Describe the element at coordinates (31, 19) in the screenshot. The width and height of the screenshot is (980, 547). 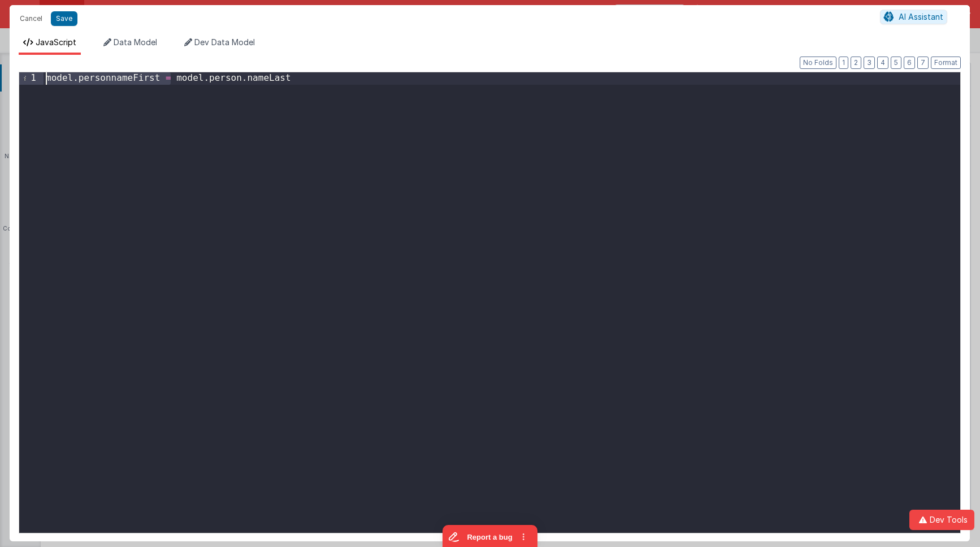
I see `button: Cancel` at that location.